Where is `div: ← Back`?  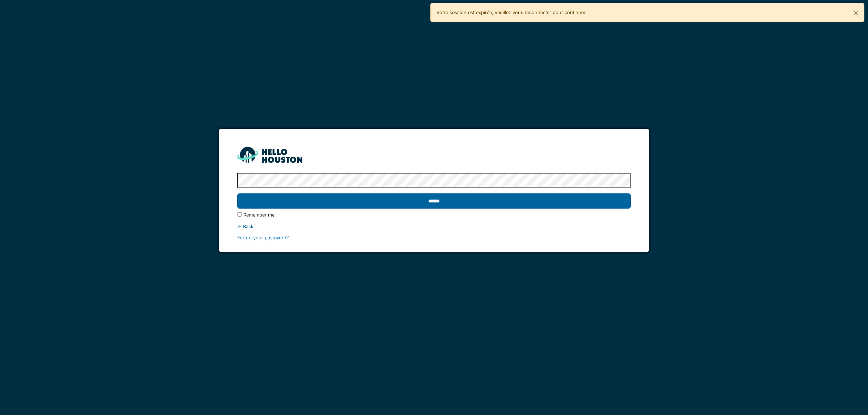
div: ← Back is located at coordinates (434, 226).